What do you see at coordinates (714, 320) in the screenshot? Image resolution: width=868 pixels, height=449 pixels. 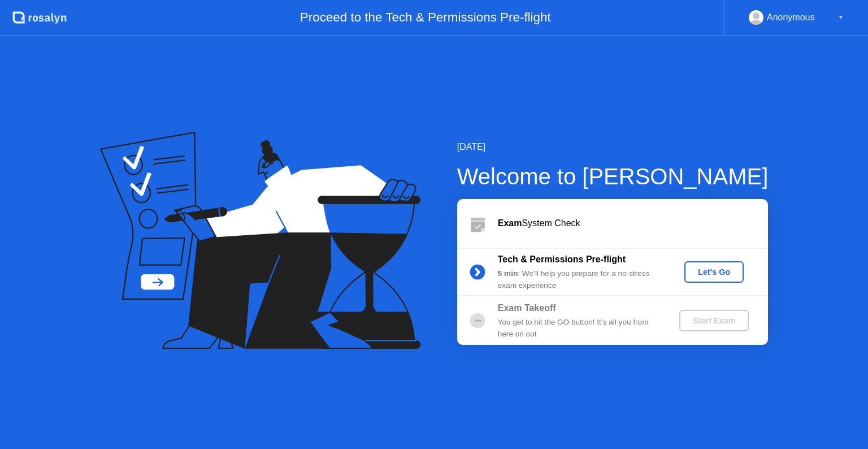 I see `button: Start Exam` at bounding box center [714, 320].